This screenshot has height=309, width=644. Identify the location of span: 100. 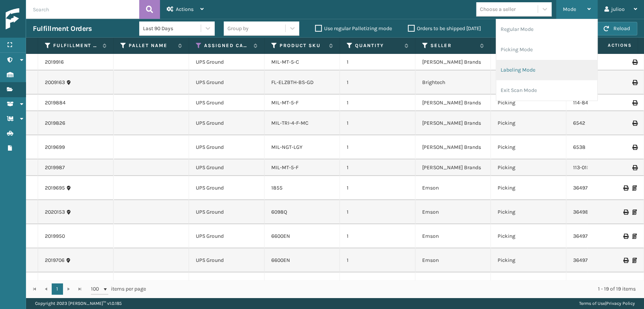
(96, 289).